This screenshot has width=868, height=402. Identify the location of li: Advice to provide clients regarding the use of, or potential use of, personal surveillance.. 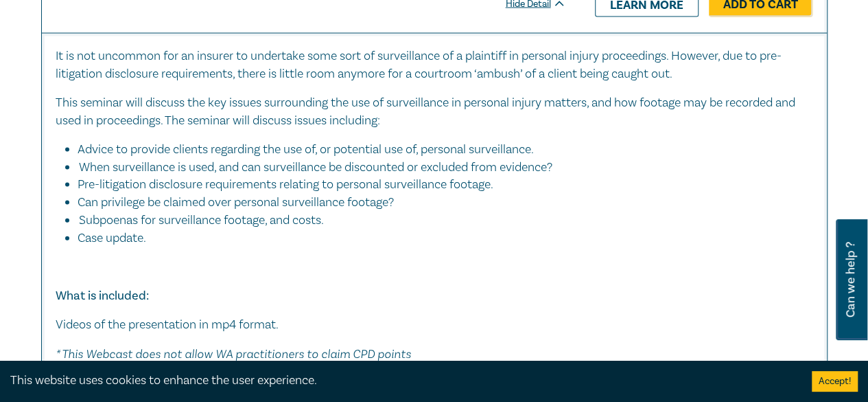
(439, 150).